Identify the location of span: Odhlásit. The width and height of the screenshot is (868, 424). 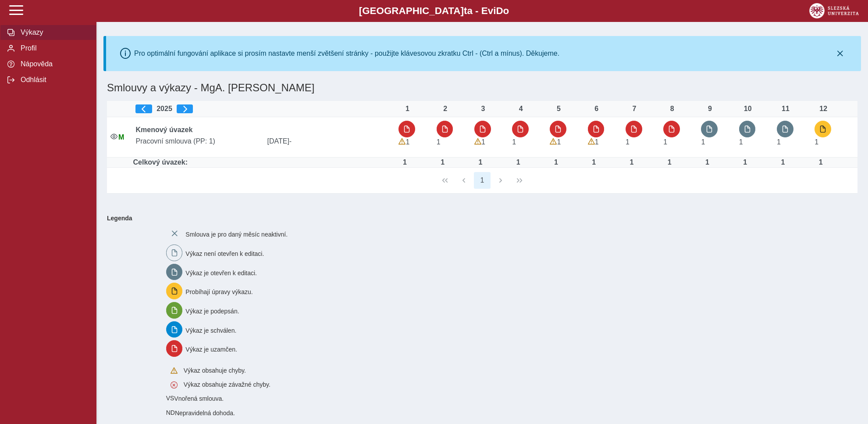
(54, 80).